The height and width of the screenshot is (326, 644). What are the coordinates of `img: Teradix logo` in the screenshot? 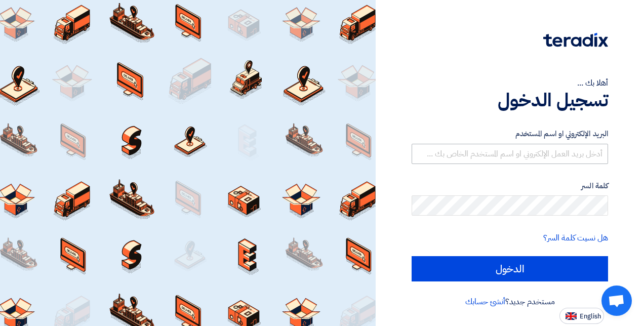 It's located at (576, 40).